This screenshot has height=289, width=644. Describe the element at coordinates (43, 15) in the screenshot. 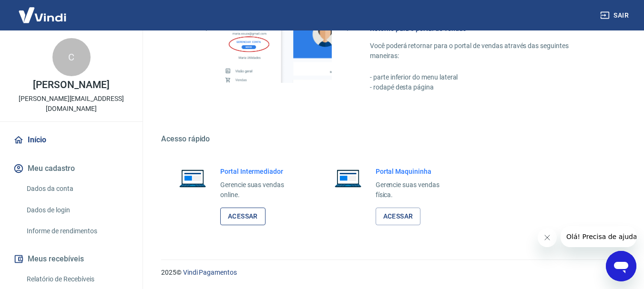

I see `img: Vindi` at that location.